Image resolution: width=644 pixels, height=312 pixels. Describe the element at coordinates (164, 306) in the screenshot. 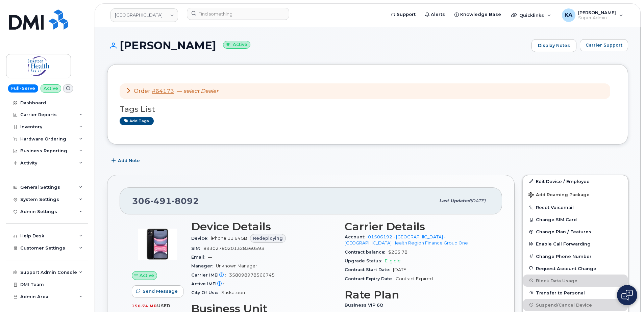

I see `span: used` at that location.